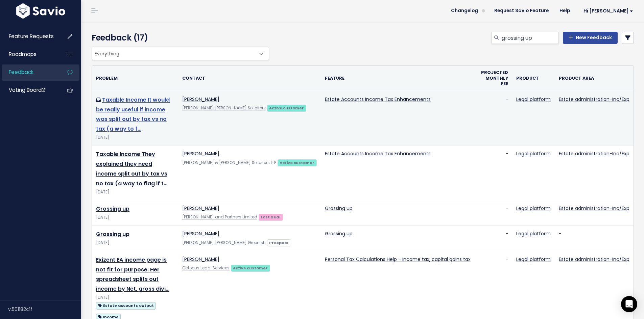 Image resolution: width=644 pixels, height=319 pixels. I want to click on a: Request Savio Feature, so click(521, 11).